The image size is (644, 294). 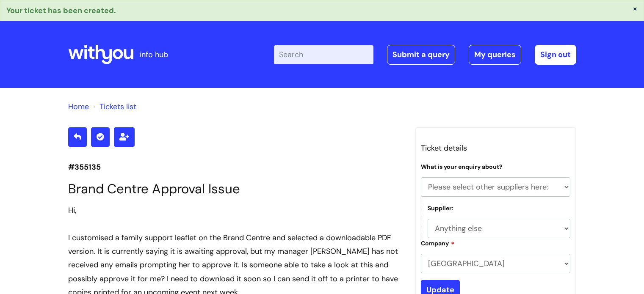 What do you see at coordinates (235, 210) in the screenshot?
I see `div: Hi,` at bounding box center [235, 210].